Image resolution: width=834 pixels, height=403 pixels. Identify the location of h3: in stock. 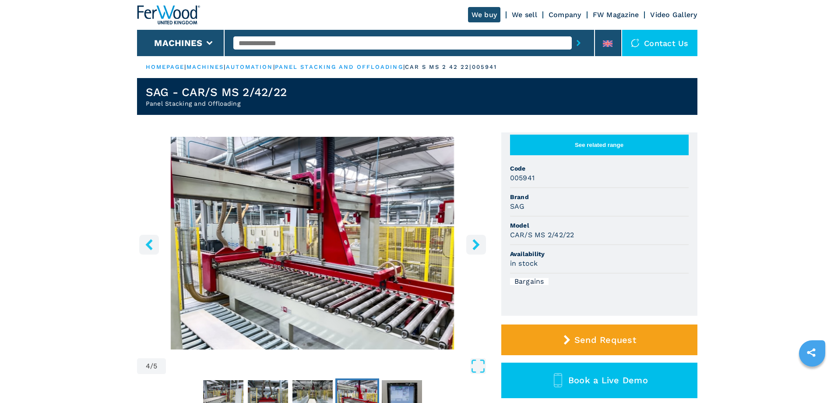
(524, 263).